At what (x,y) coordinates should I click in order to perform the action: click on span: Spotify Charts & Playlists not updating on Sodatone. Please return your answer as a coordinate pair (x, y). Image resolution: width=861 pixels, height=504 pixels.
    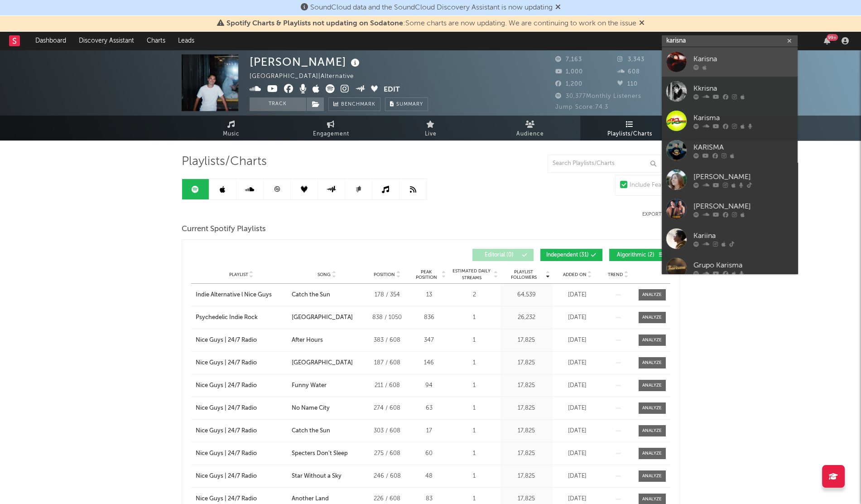
    Looking at the image, I should click on (315, 24).